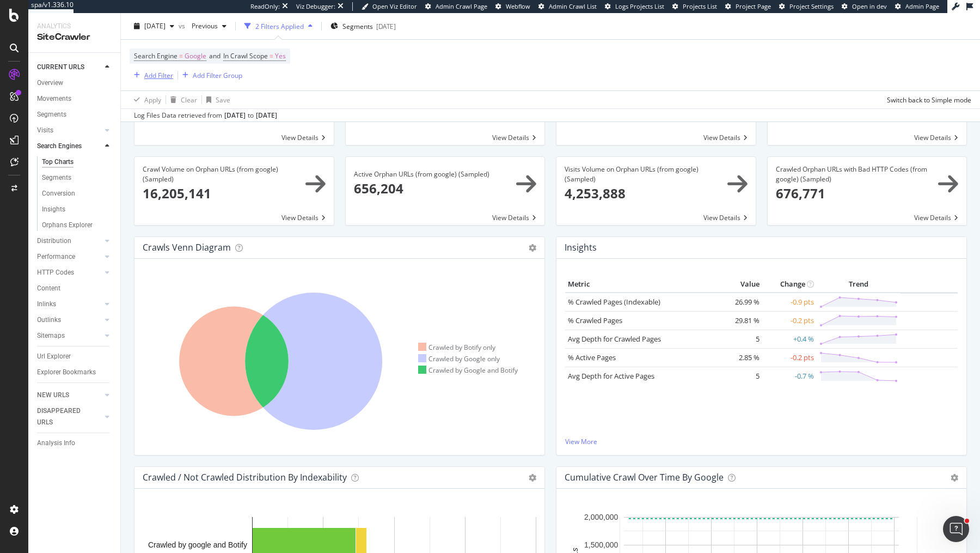 The width and height of the screenshot is (980, 553). I want to click on a: Orphans Explorer, so click(77, 225).